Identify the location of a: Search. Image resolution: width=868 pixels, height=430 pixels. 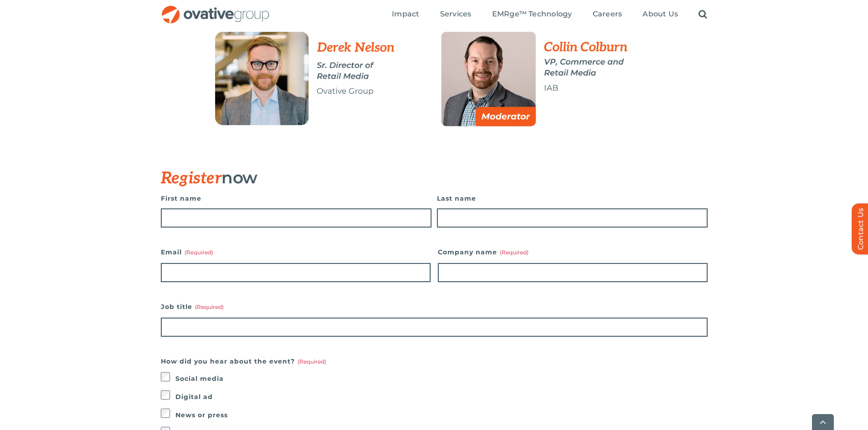
(702, 14).